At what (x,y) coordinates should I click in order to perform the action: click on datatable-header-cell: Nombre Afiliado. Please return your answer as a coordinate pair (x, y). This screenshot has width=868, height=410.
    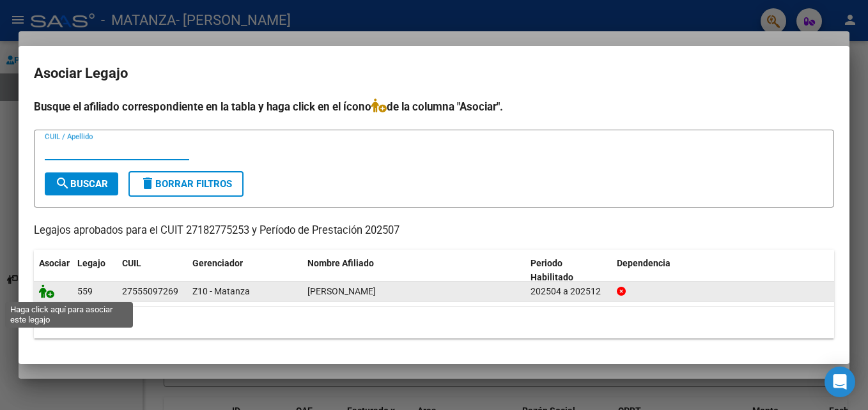
    Looking at the image, I should click on (414, 271).